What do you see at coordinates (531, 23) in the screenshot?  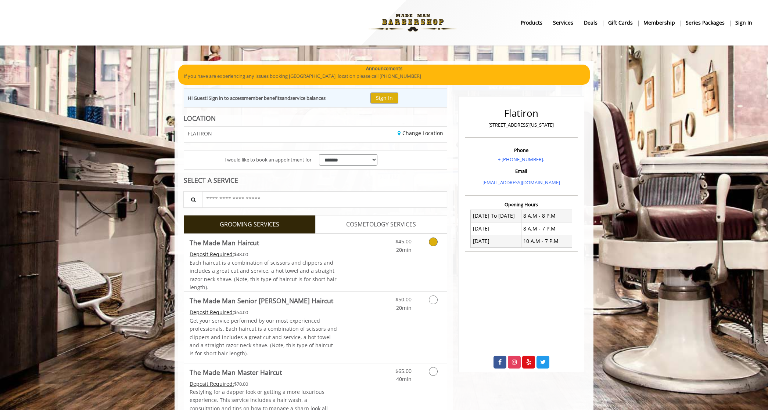 I see `b: products` at bounding box center [531, 23].